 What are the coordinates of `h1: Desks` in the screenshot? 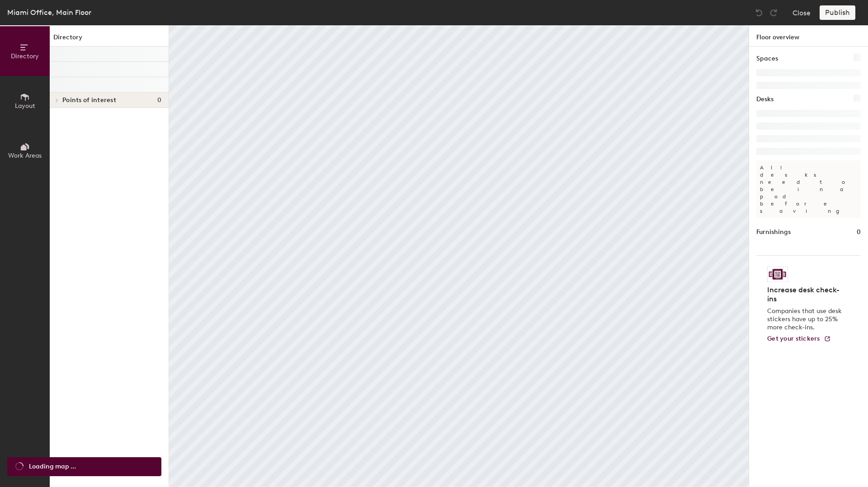 It's located at (765, 99).